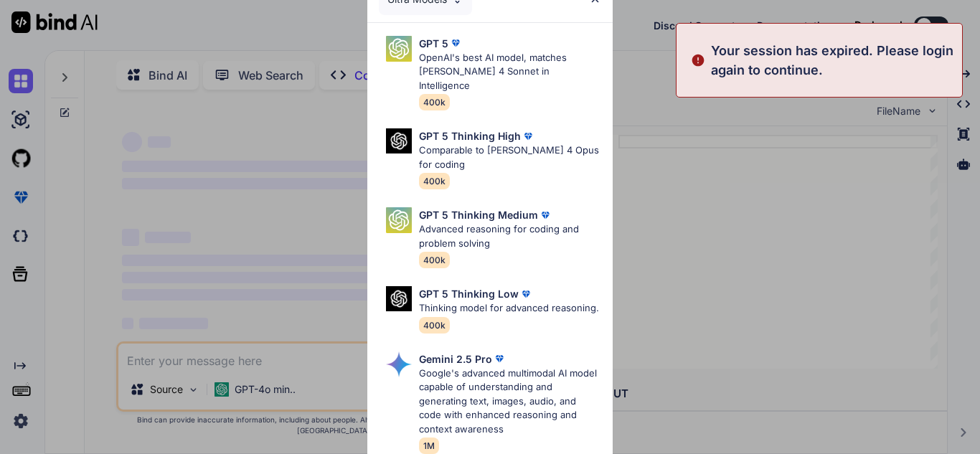  Describe the element at coordinates (468, 294) in the screenshot. I see `p: GPT 5 Thinking Low` at that location.